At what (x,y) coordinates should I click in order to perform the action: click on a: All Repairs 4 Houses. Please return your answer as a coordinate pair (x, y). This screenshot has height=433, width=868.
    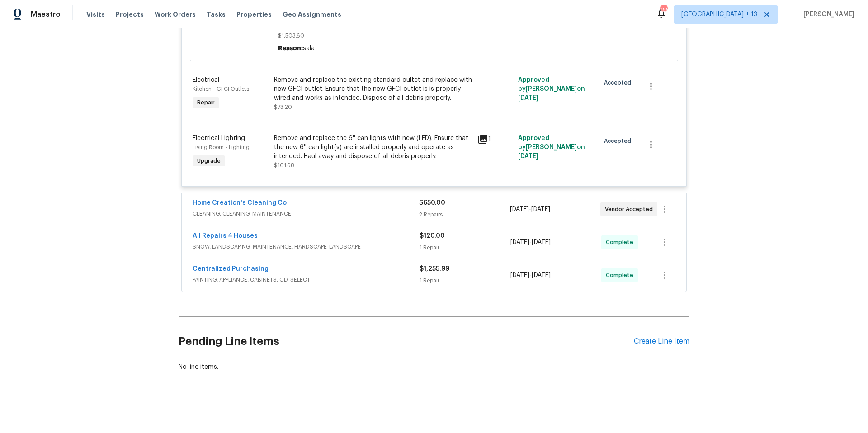
    Looking at the image, I should click on (225, 236).